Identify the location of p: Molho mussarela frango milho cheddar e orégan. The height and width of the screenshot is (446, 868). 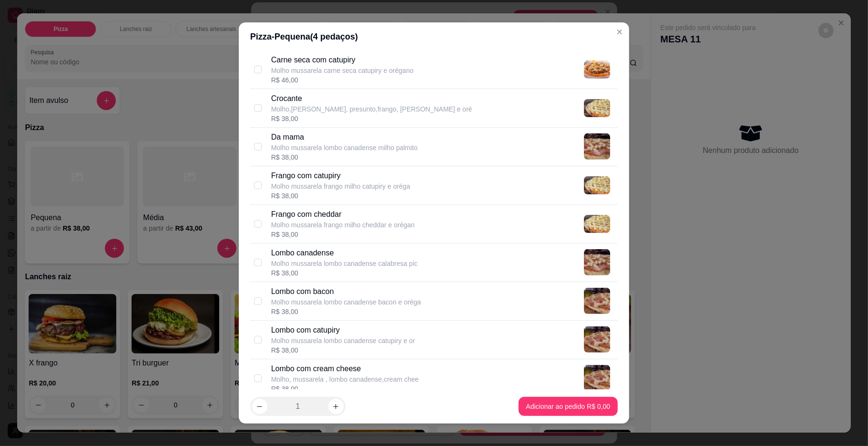
(342, 225).